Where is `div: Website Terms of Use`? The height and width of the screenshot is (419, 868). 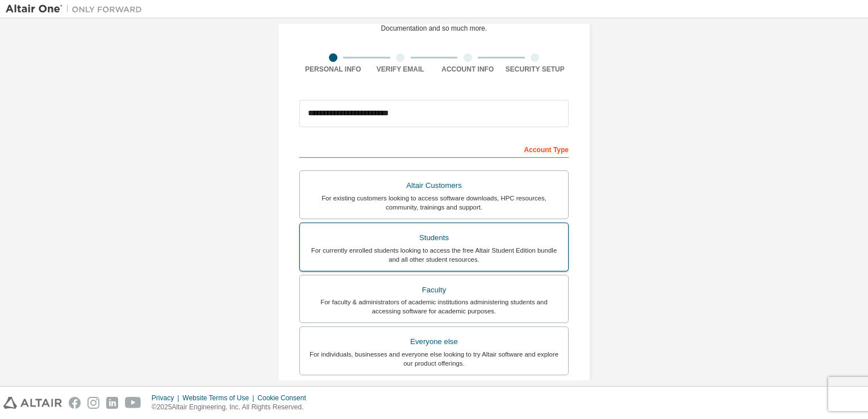
div: Website Terms of Use is located at coordinates (220, 398).